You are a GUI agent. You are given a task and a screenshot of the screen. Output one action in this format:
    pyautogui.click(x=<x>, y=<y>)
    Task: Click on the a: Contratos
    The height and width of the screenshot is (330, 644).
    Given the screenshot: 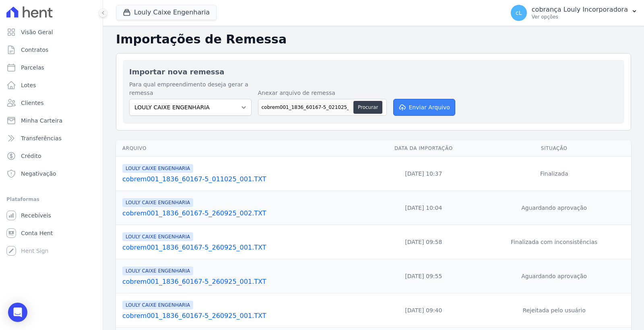 What is the action you would take?
    pyautogui.click(x=51, y=50)
    